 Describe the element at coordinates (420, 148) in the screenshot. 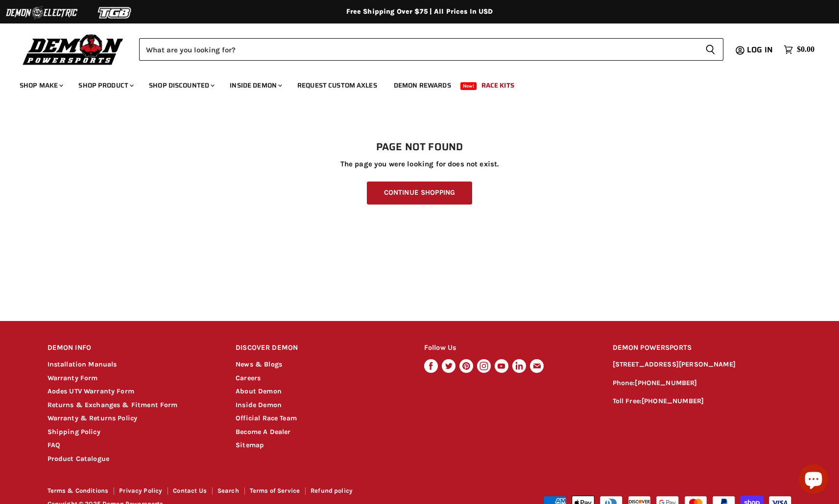

I see `h1: Page not found` at that location.